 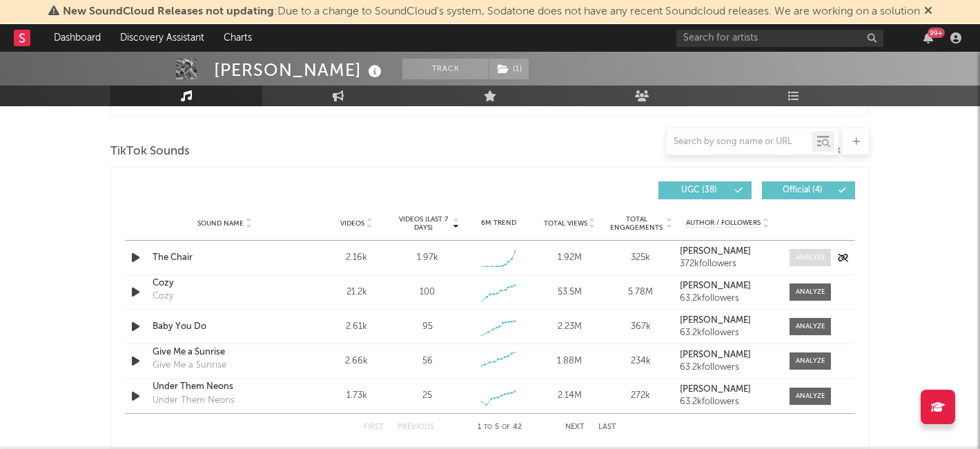 What do you see at coordinates (427, 327) in the screenshot?
I see `div: 95` at bounding box center [427, 327].